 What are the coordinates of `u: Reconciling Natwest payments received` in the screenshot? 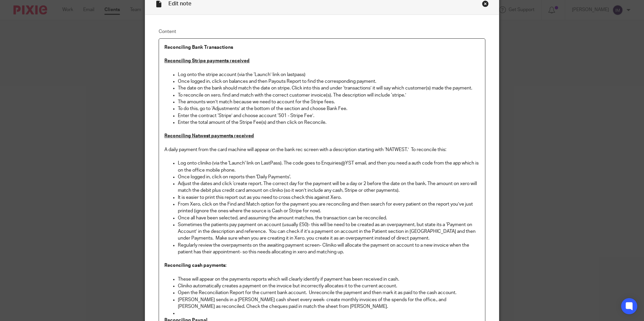 It's located at (209, 136).